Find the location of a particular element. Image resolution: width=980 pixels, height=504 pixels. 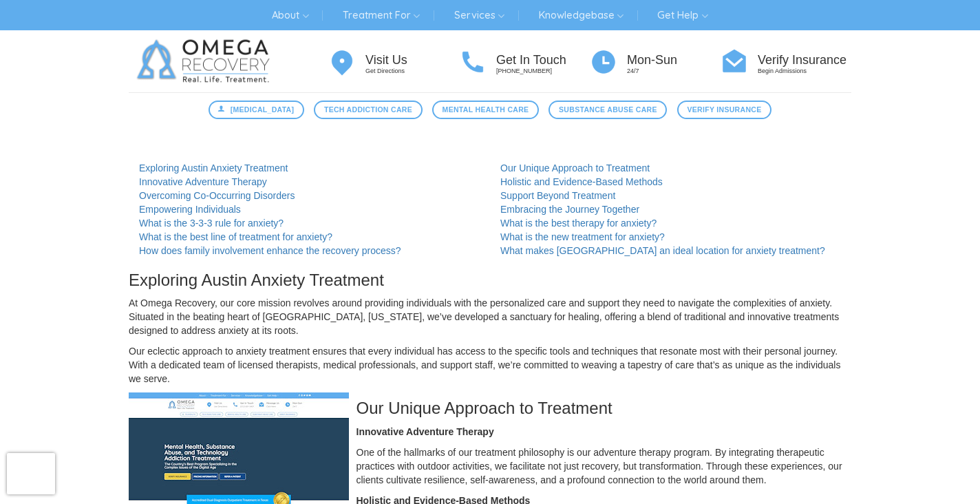

span: Verify Insurance is located at coordinates (724, 109).